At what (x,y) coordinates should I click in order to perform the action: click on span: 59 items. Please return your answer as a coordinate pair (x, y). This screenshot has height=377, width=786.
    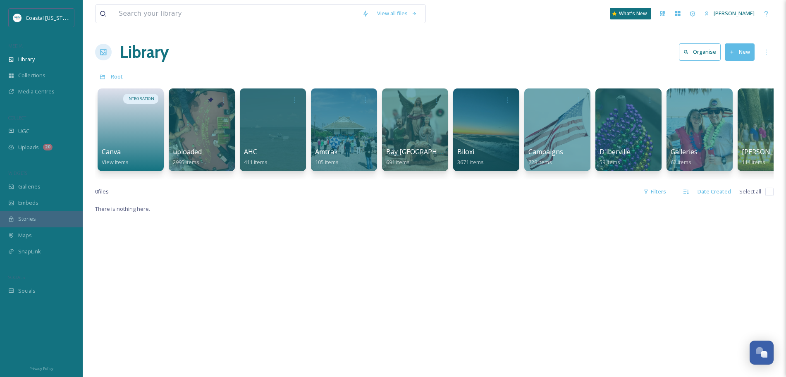
    Looking at the image, I should click on (610, 162).